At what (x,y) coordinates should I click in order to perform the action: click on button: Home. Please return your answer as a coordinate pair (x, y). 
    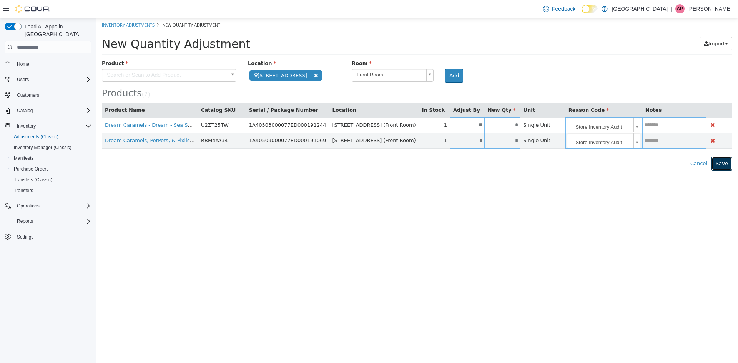
    Looking at the image, I should click on (48, 63).